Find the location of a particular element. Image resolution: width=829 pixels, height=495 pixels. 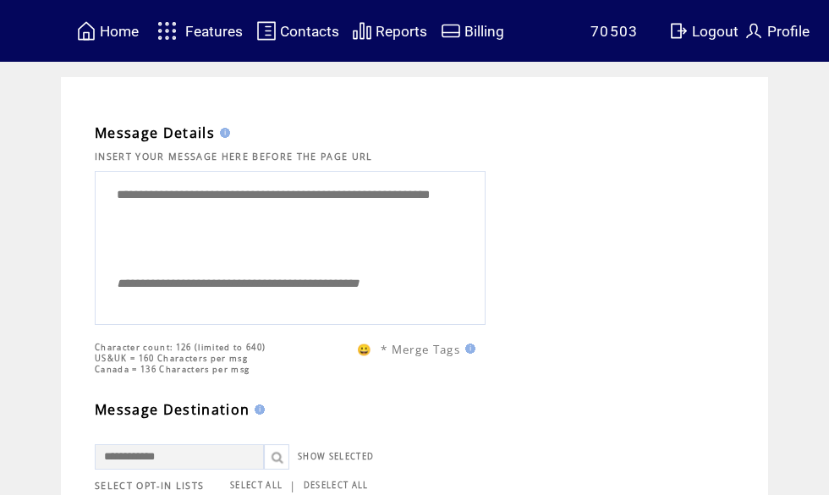

a: Profile is located at coordinates (777, 30).